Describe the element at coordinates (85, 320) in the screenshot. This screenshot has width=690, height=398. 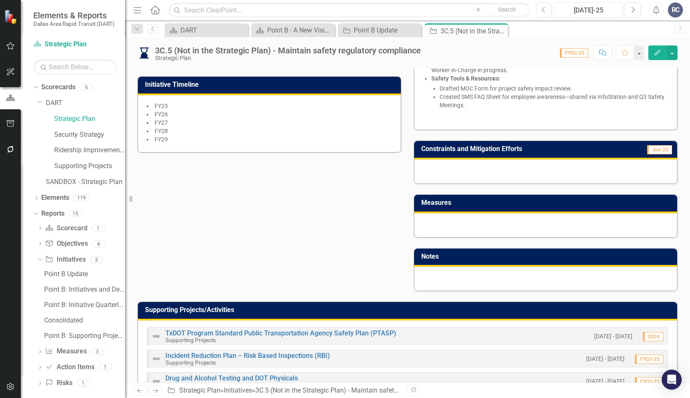
I see `div: Consolidated` at that location.